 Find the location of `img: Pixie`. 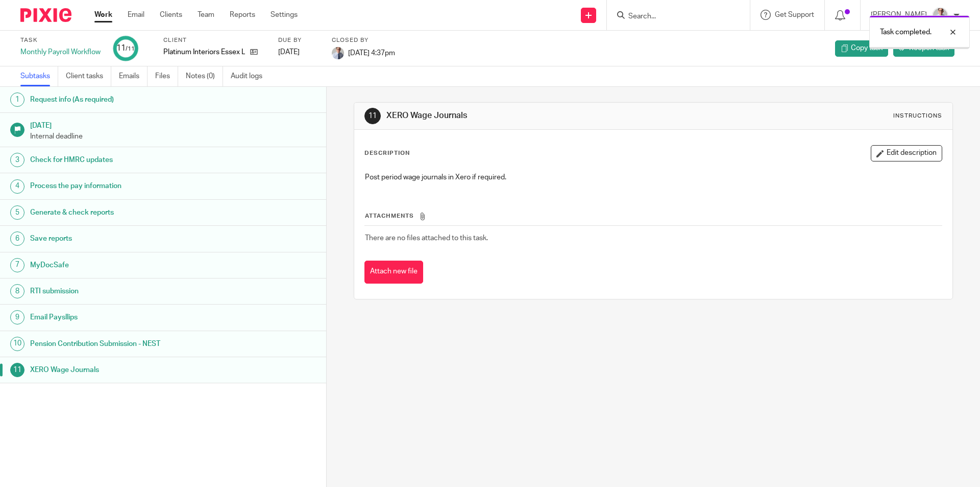

img: Pixie is located at coordinates (46, 15).